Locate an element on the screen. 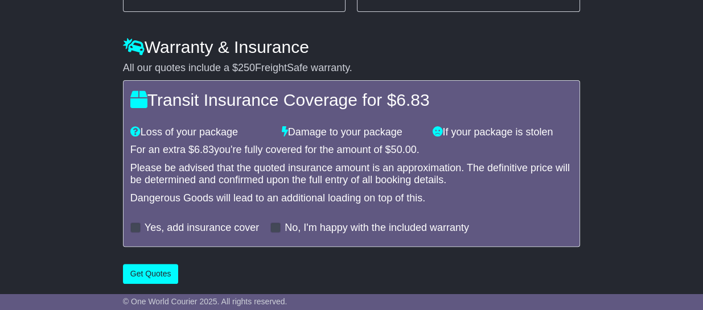 The image size is (703, 310). h4: Warranty & Insurance is located at coordinates (351, 47).